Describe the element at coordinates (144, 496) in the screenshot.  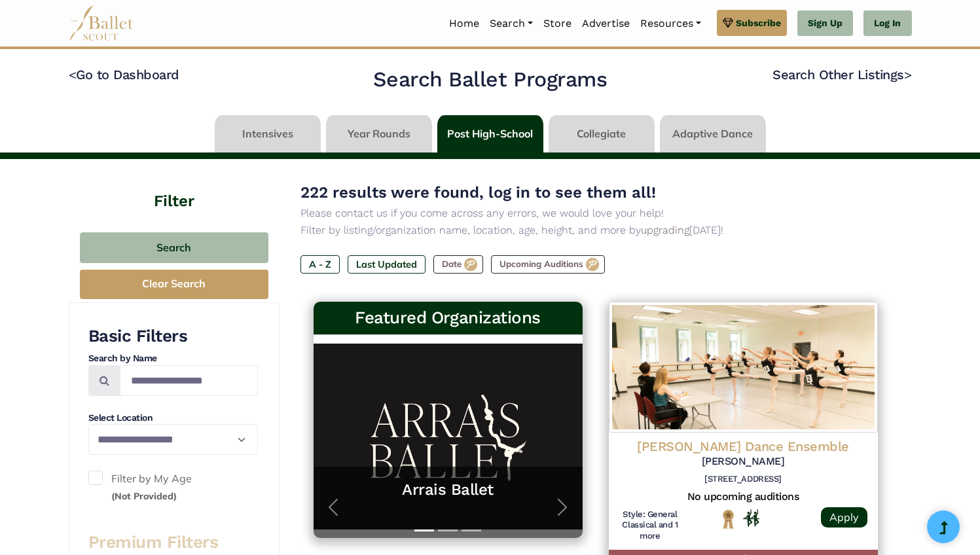
I see `small: (Not Provided)` at that location.